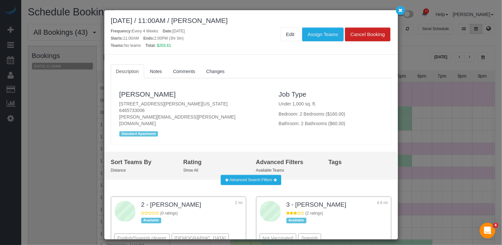 This screenshot has width=502, height=245. I want to click on span: (2 ratings), so click(314, 213).